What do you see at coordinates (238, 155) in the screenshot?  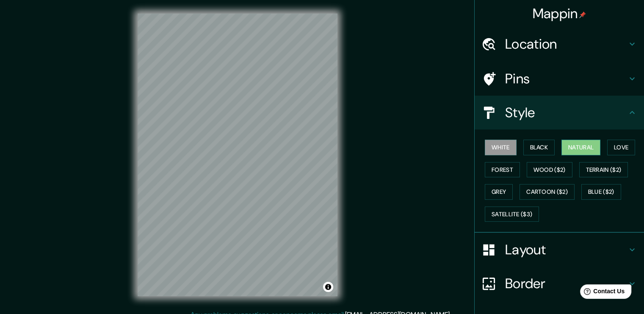 I see `canvas: Map` at bounding box center [238, 155].